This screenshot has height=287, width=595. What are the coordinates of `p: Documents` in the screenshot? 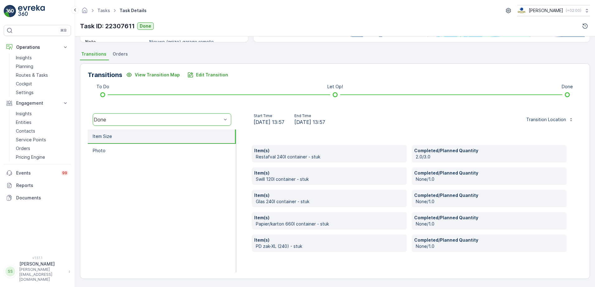 It's located at (42, 198).